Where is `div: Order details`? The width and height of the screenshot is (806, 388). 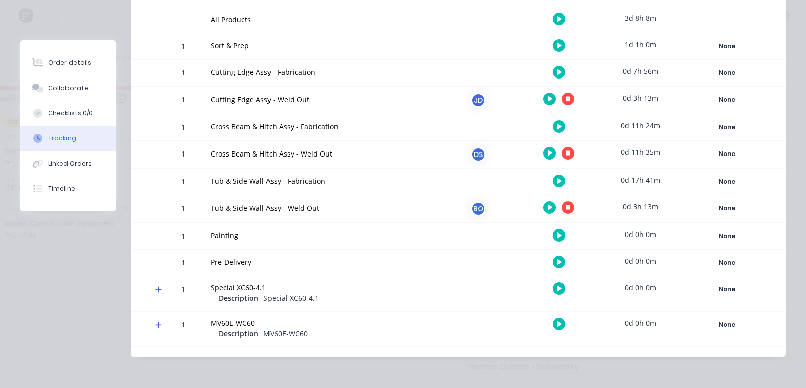
div: Order details is located at coordinates (69, 63).